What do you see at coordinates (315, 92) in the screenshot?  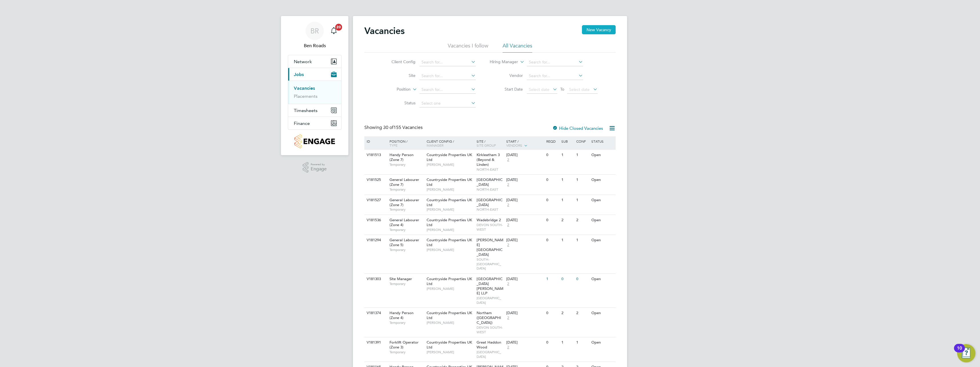 I see `div: Jobs` at bounding box center [315, 92].